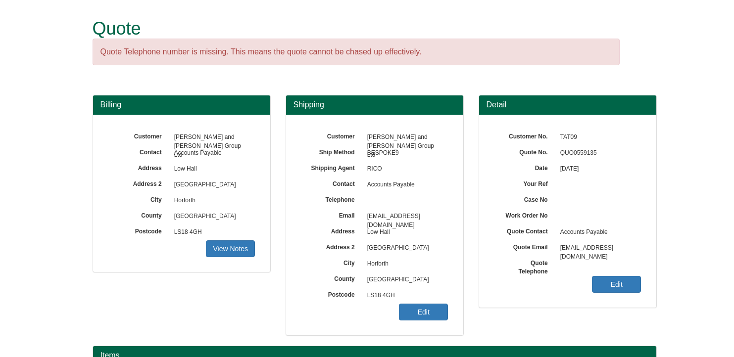 Image resolution: width=734 pixels, height=357 pixels. What do you see at coordinates (525, 266) in the screenshot?
I see `label: Quote Telephone` at bounding box center [525, 266].